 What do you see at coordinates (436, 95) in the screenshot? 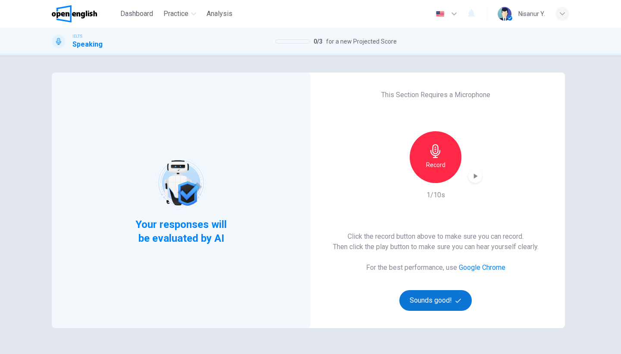
I see `h6: This Section Requires a Microphone` at bounding box center [436, 95].